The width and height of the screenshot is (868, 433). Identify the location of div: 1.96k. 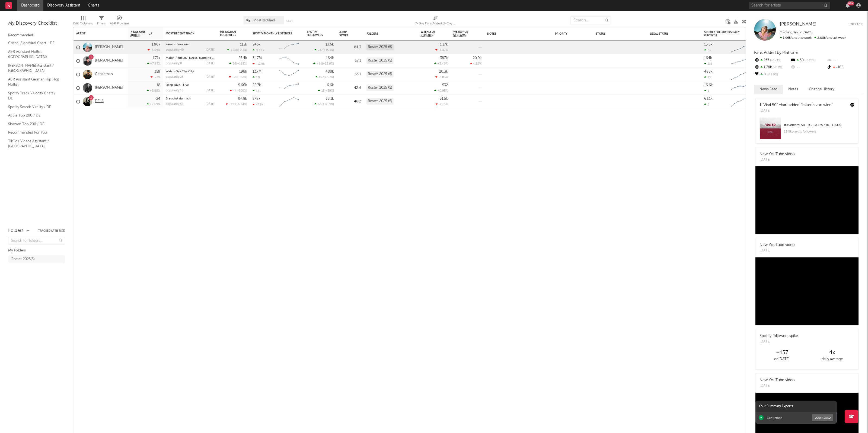
(156, 44).